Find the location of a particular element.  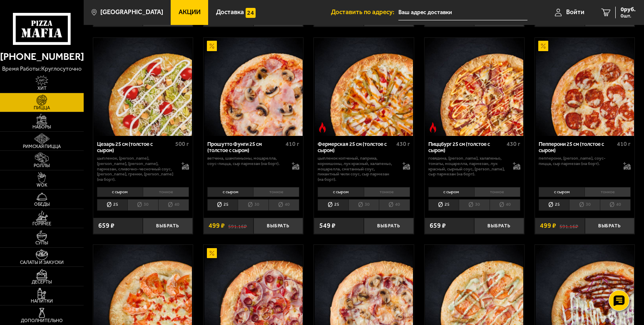

div: Цезарь 25 см (толстое с сыром) is located at coordinates (135, 147).